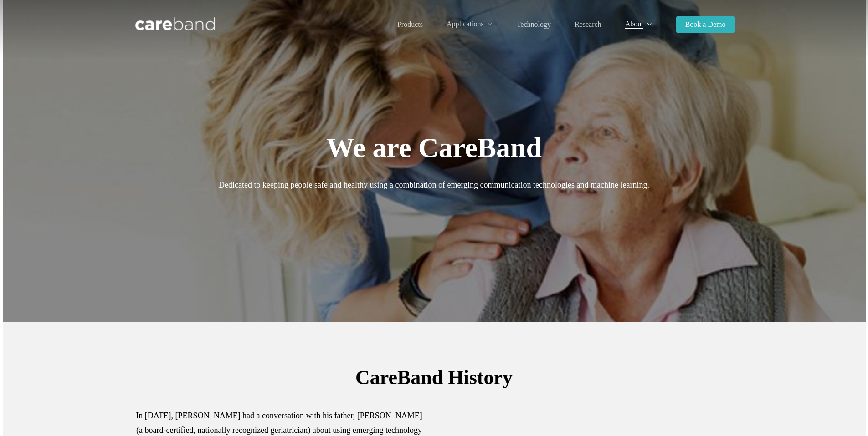  I want to click on h1: We are CareBand, so click(434, 147).